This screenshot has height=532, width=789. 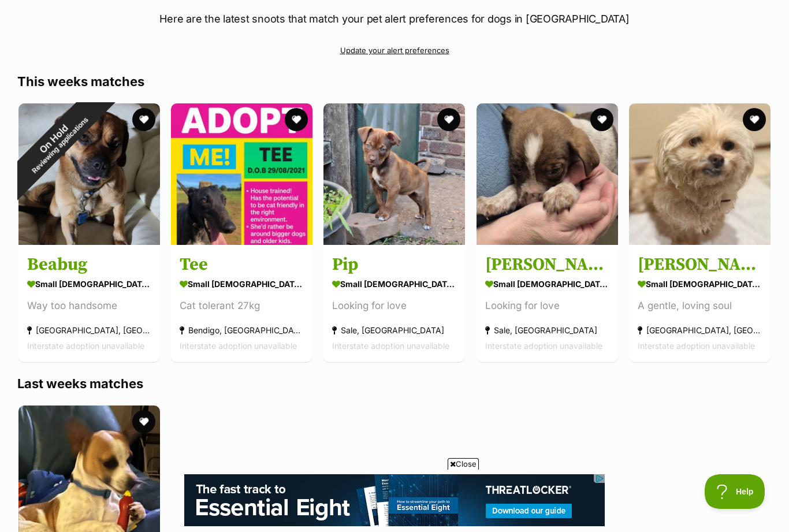 I want to click on h3: This weeks matches, so click(x=394, y=82).